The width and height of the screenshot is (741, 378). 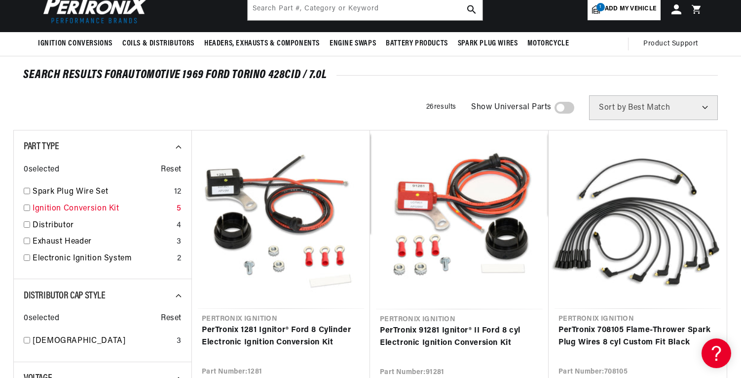 What do you see at coordinates (548, 43) in the screenshot?
I see `span: Motorcycle` at bounding box center [548, 43].